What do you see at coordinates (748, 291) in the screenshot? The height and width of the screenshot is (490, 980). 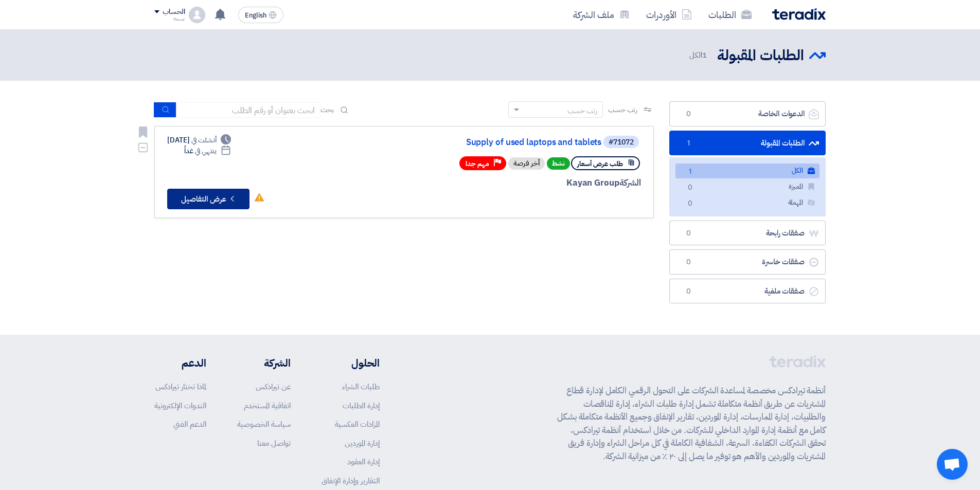 I see `a: صفقات ملغية0` at bounding box center [748, 291].